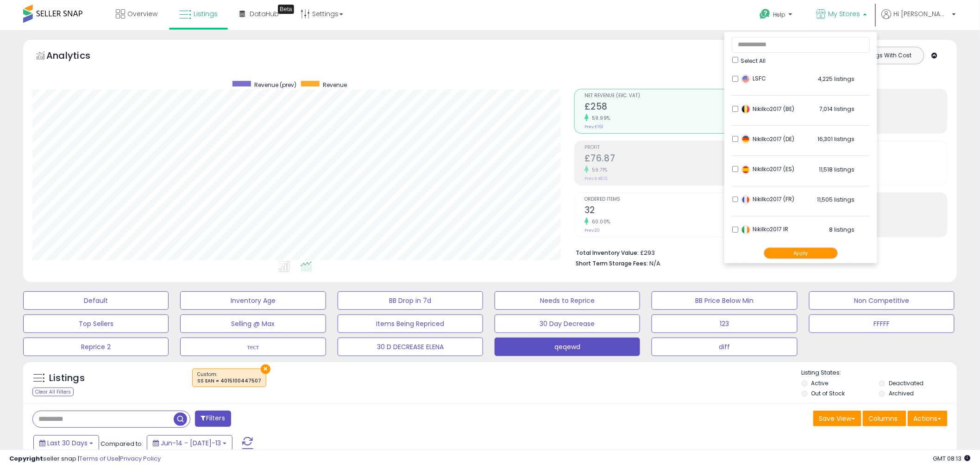 The image size is (980, 468). I want to click on span: Columns, so click(883, 419).